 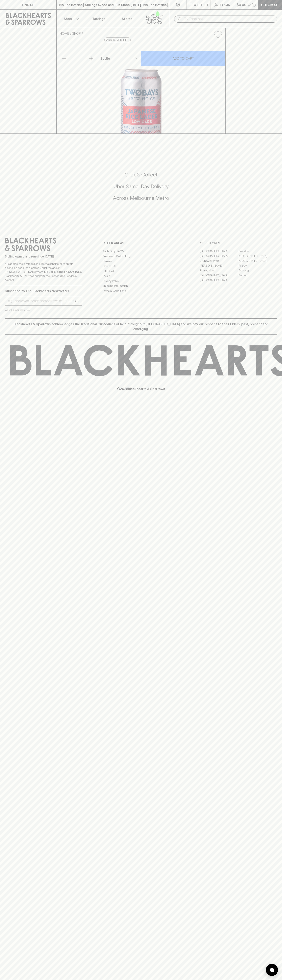 I want to click on h5: Click & Collect, so click(x=141, y=175).